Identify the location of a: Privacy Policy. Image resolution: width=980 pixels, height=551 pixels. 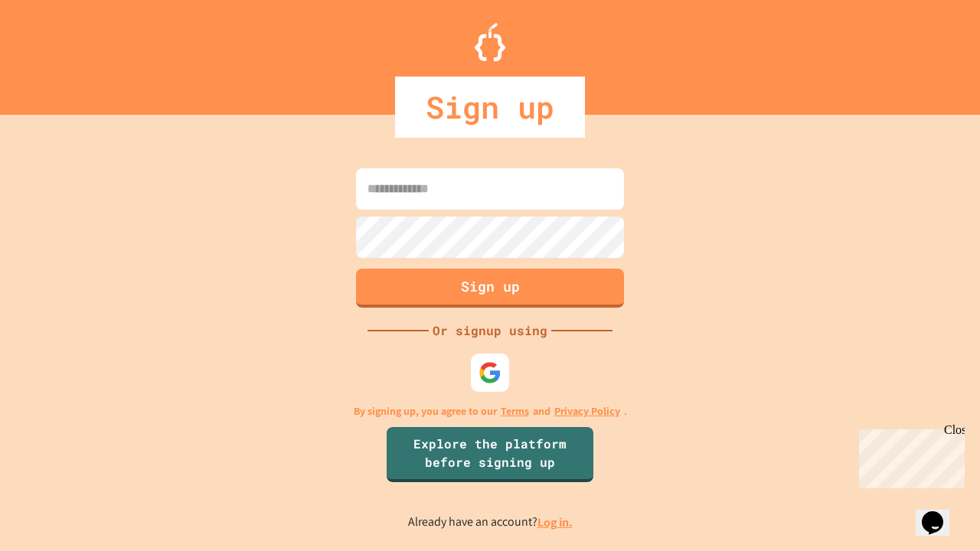
(587, 411).